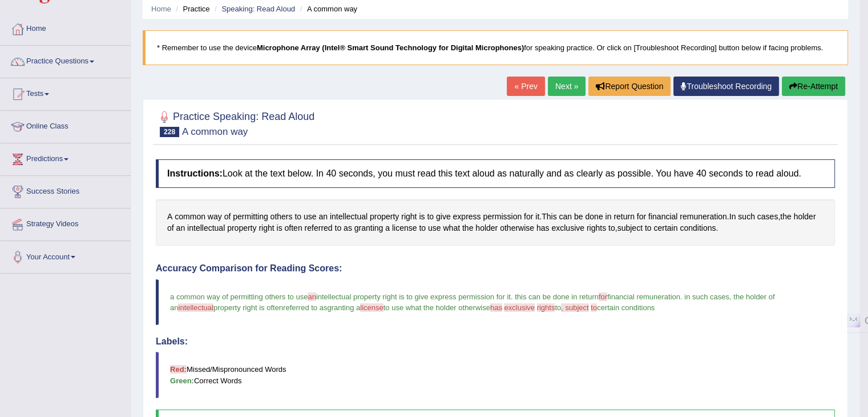 Image resolution: width=868 pixels, height=417 pixels. What do you see at coordinates (66, 157) in the screenshot?
I see `a: Predictions` at bounding box center [66, 157].